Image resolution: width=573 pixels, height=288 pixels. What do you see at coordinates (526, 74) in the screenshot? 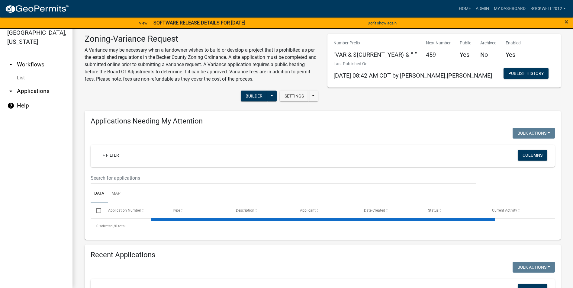
I see `wm-modal-confirm: Workflow Publish History` at bounding box center [526, 74].